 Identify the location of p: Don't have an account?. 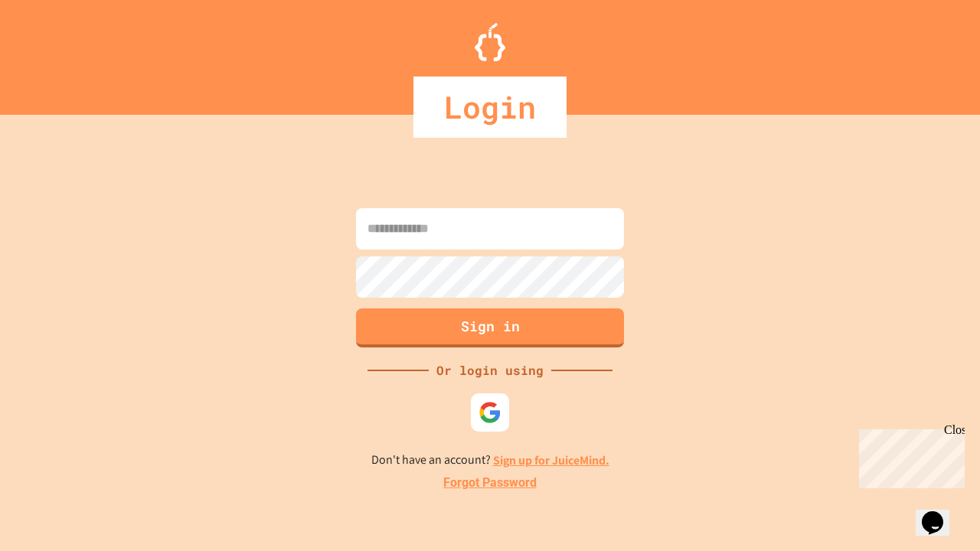
(490, 460).